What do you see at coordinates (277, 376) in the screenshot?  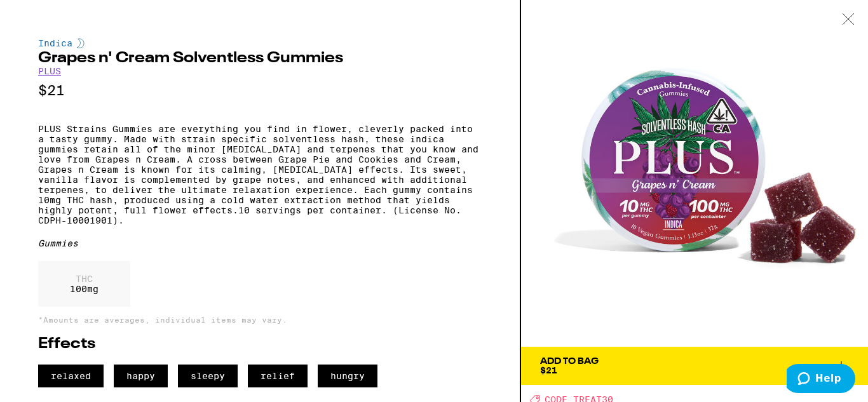 I see `span: relief` at bounding box center [277, 376].